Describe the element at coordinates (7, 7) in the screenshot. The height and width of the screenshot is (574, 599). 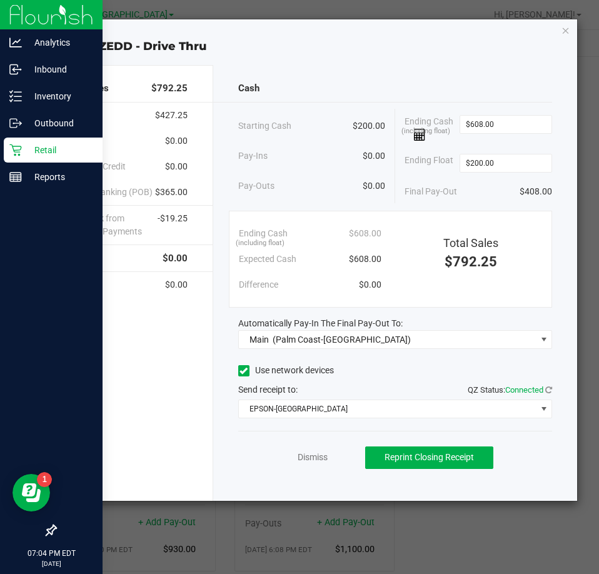
I see `span: 1` at that location.